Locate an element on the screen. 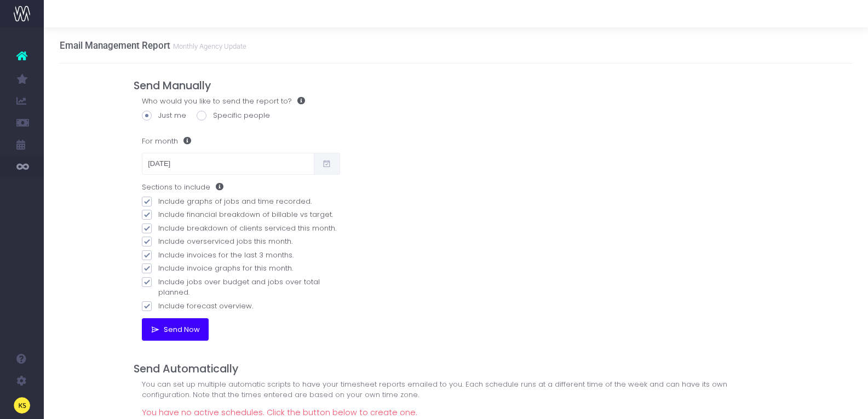 This screenshot has width=868, height=419. label: For month is located at coordinates (167, 141).